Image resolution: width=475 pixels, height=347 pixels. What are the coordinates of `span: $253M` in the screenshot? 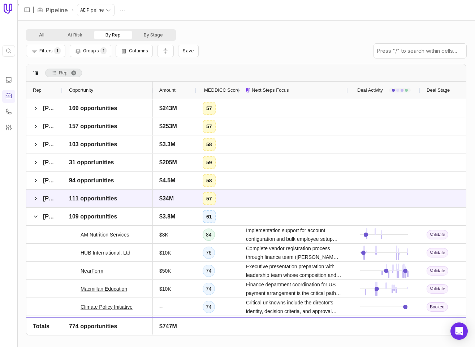 It's located at (168, 127).